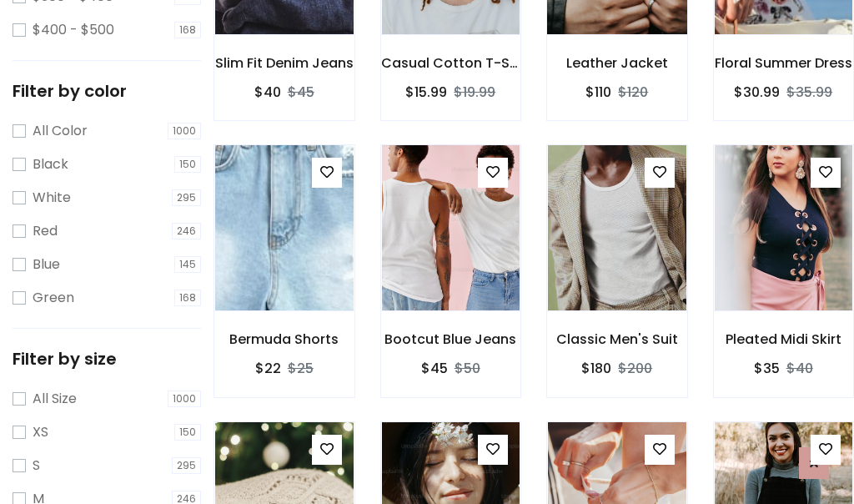  What do you see at coordinates (766, 368) in the screenshot?
I see `h6: $35` at bounding box center [766, 368].